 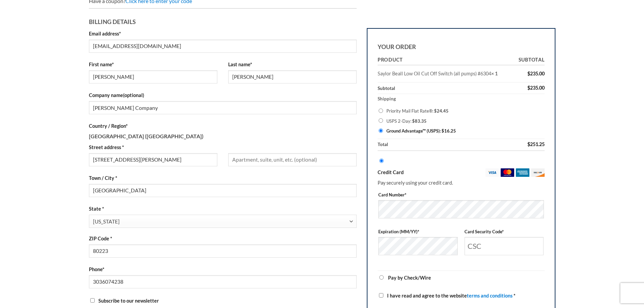 I want to click on label: ZIP Code, so click(x=223, y=238).